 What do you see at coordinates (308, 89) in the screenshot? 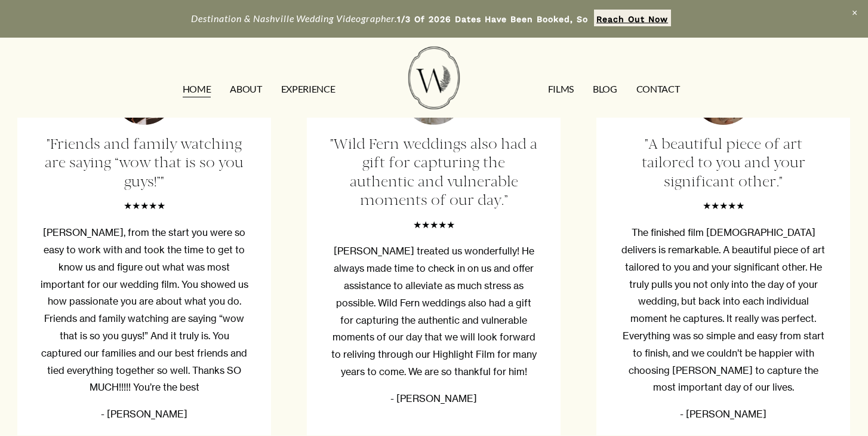
I see `a: EXPERIENCE` at bounding box center [308, 89].